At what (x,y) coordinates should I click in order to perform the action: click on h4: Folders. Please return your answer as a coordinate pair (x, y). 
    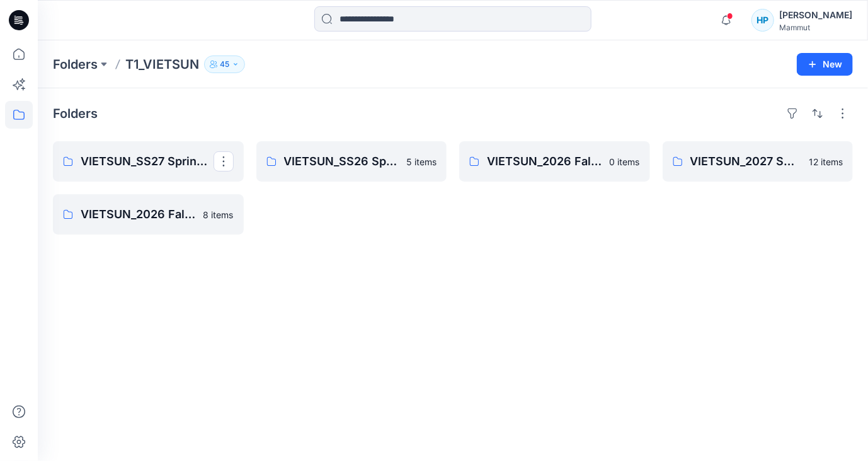
    Looking at the image, I should click on (75, 114).